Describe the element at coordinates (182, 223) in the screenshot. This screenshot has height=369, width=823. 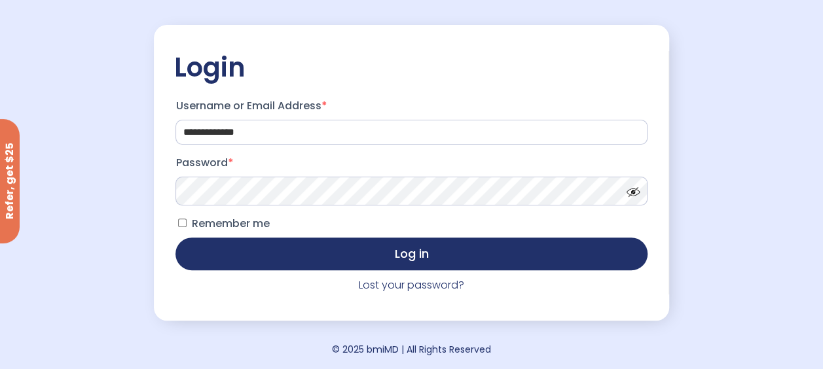
I see `input: Remember me` at that location.